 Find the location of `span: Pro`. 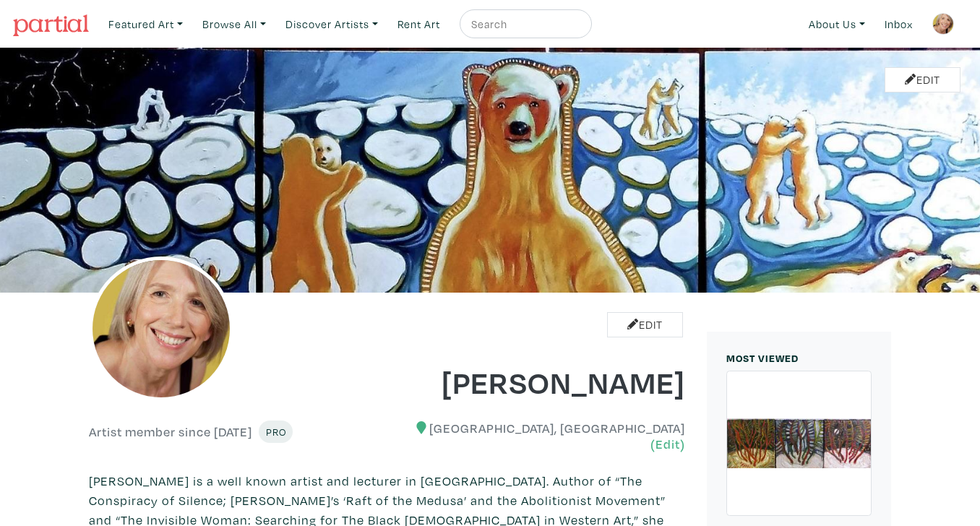

span: Pro is located at coordinates (275, 431).